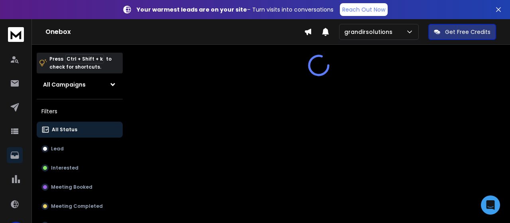 The image size is (510, 223). Describe the element at coordinates (57, 149) in the screenshot. I see `p: Lead` at that location.